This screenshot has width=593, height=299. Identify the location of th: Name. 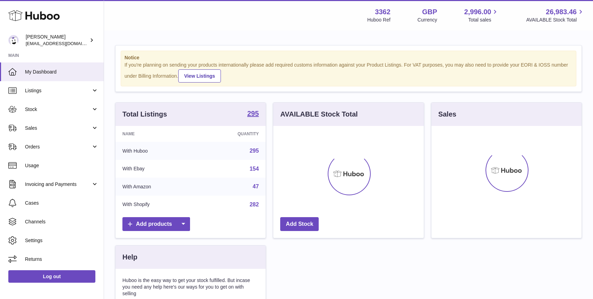
(156, 134).